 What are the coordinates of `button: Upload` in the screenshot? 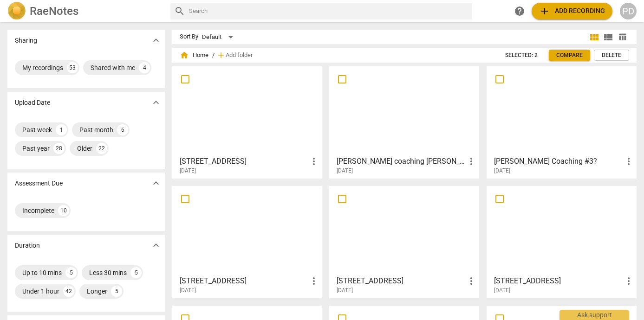 It's located at (572, 11).